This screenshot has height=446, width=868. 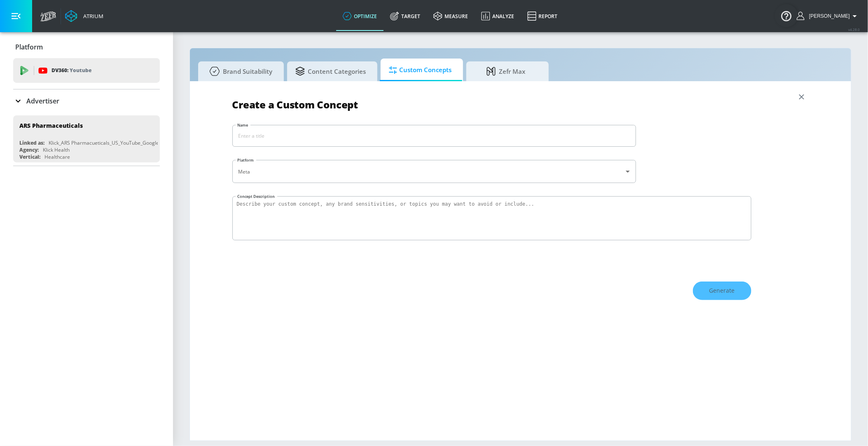 I want to click on p: Advertiser, so click(x=43, y=101).